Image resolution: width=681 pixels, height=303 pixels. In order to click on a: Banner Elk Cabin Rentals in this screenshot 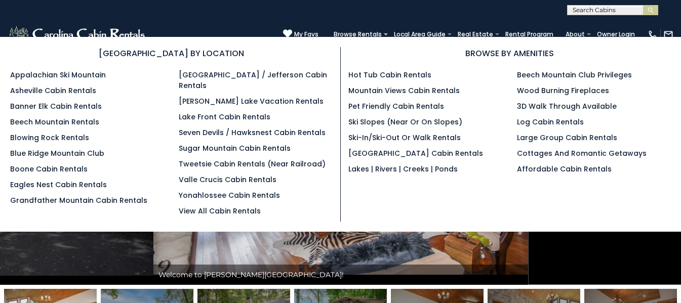, I will do `click(56, 106)`.